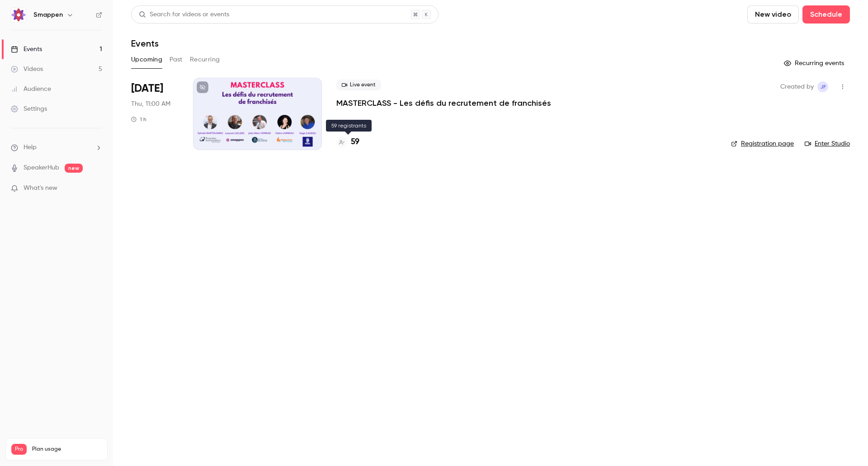 Image resolution: width=868 pixels, height=466 pixels. I want to click on div: Settings, so click(29, 109).